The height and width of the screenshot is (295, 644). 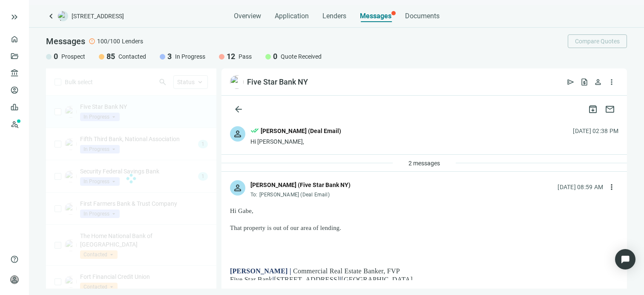 I want to click on button: arrow_back, so click(x=238, y=109).